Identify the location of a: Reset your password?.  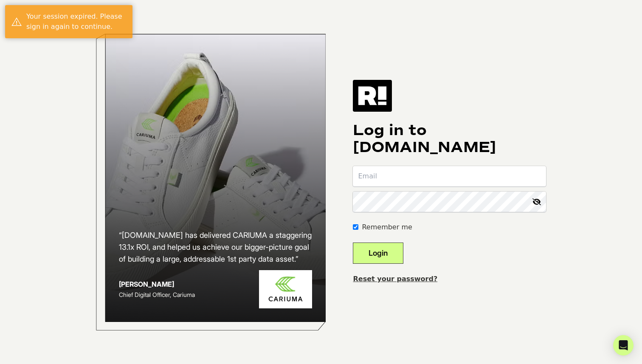
(395, 279).